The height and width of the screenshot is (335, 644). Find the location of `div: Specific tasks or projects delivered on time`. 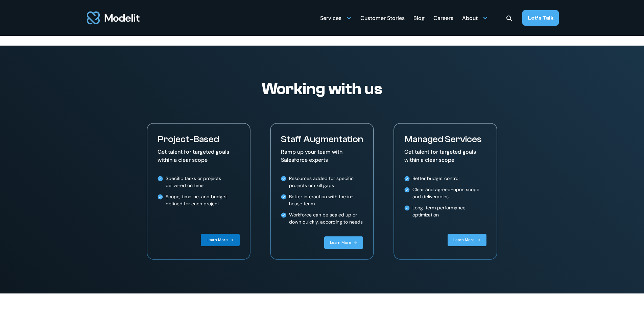

div: Specific tasks or projects delivered on time is located at coordinates (202, 182).